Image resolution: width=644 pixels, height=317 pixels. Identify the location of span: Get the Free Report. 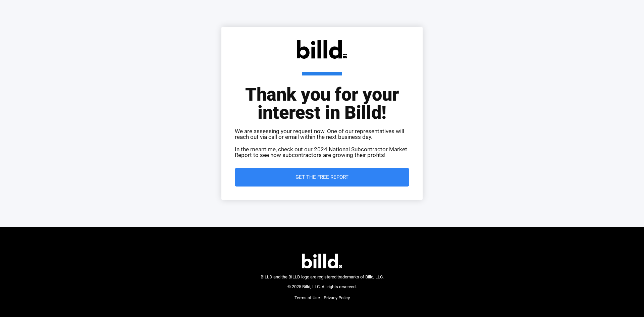
(322, 177).